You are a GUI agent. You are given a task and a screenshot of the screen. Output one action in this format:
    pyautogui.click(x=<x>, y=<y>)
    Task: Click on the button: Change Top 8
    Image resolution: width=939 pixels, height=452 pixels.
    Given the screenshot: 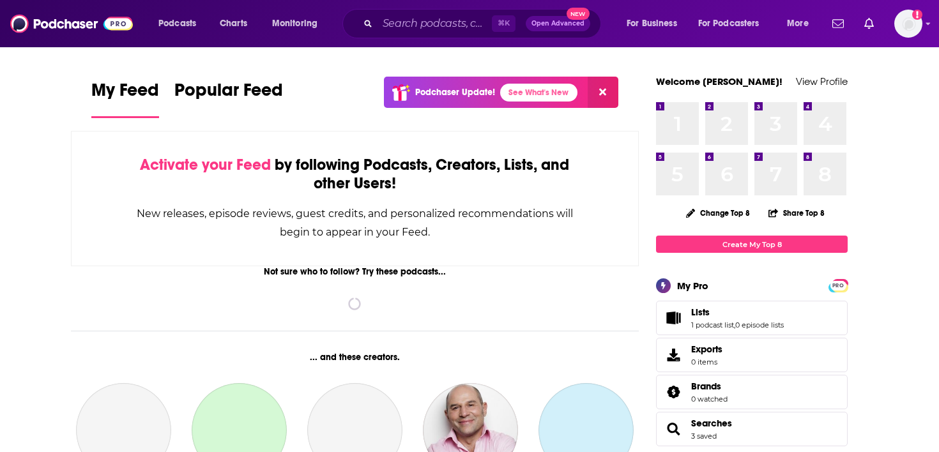 What is the action you would take?
    pyautogui.click(x=718, y=213)
    